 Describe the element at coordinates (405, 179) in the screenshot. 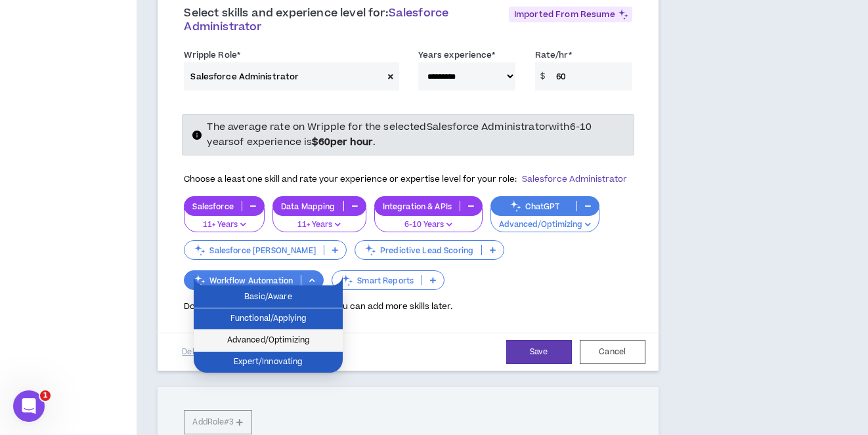

I see `span: Choose a least one skill and rate your experience or expertise level for your role:` at that location.